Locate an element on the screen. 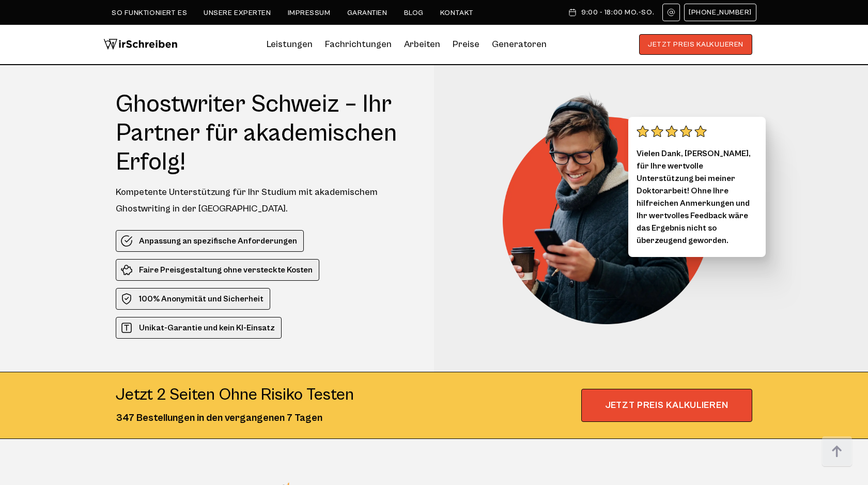  span: JETZT PREIS KALKULIEREN is located at coordinates (667, 406).